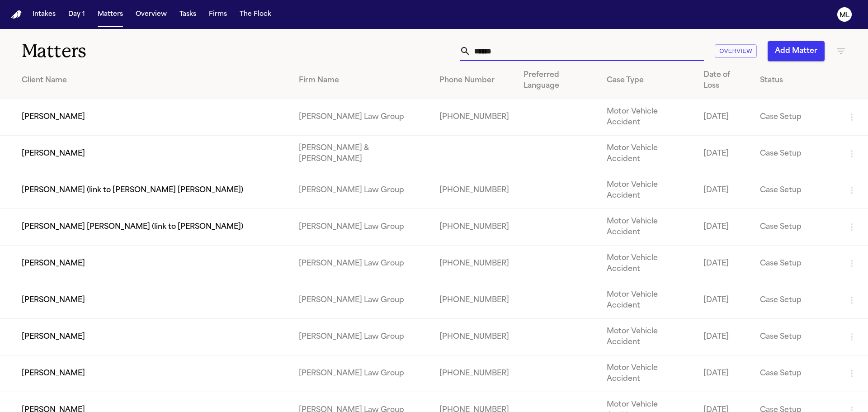  I want to click on button: Tasks, so click(188, 14).